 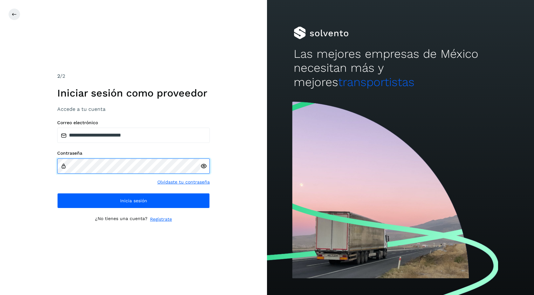 What do you see at coordinates (133, 76) in the screenshot?
I see `div: /2` at bounding box center [133, 76].